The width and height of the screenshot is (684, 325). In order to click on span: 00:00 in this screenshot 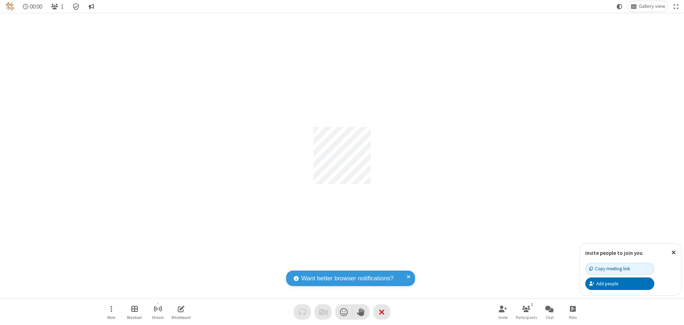, I will do `click(36, 6)`.